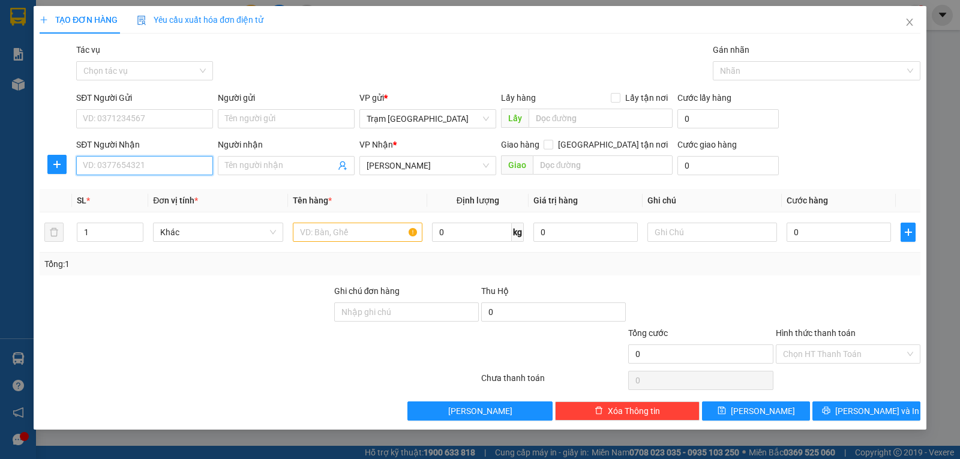 This screenshot has width=960, height=459. Describe the element at coordinates (704, 98) in the screenshot. I see `label: Cước lấy hàng` at that location.